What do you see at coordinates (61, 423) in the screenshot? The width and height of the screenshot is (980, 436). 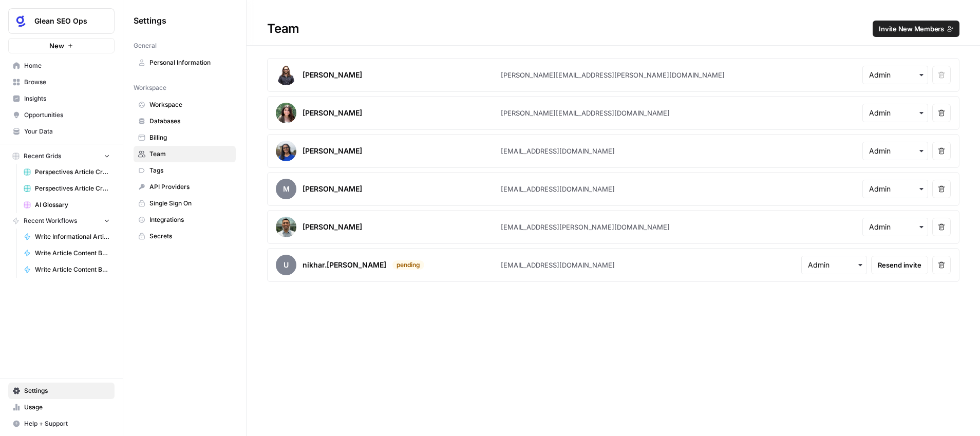 I see `button: Help + Support` at bounding box center [61, 423].